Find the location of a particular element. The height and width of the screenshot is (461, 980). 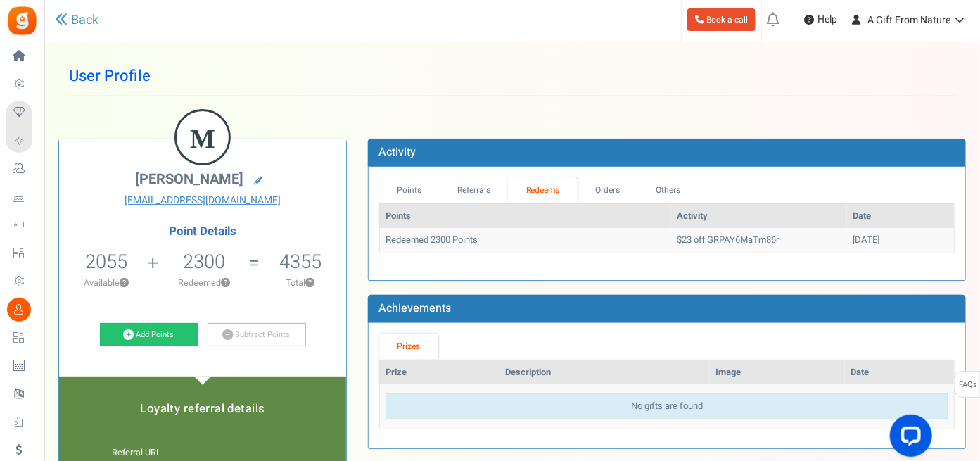

p: Total is located at coordinates (301, 282).